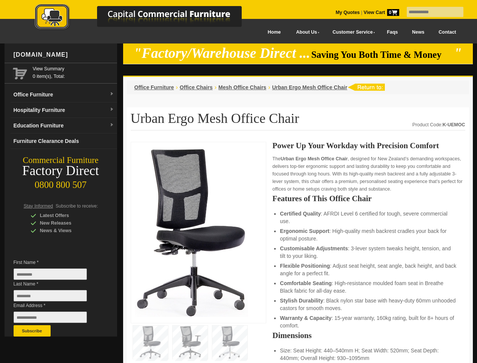 The image size is (477, 363). I want to click on span: 0, so click(393, 12).